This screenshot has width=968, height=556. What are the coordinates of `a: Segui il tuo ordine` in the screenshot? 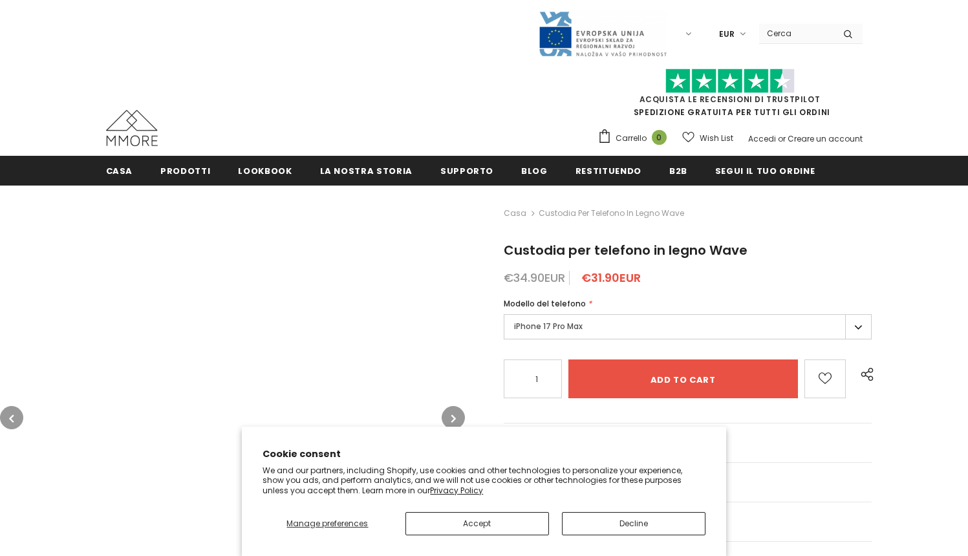 It's located at (765, 170).